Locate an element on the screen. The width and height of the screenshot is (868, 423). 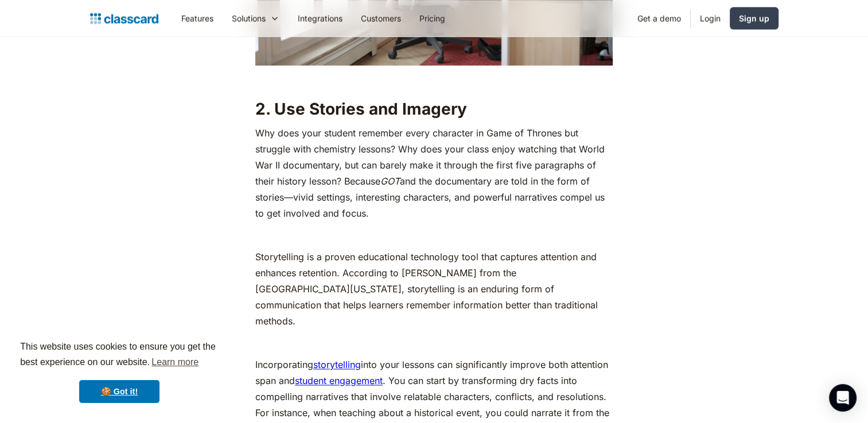
a: Login is located at coordinates (710, 18).